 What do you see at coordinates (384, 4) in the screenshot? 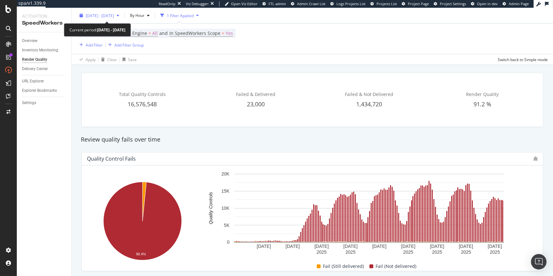
I see `a: Projects List` at bounding box center [384, 4].